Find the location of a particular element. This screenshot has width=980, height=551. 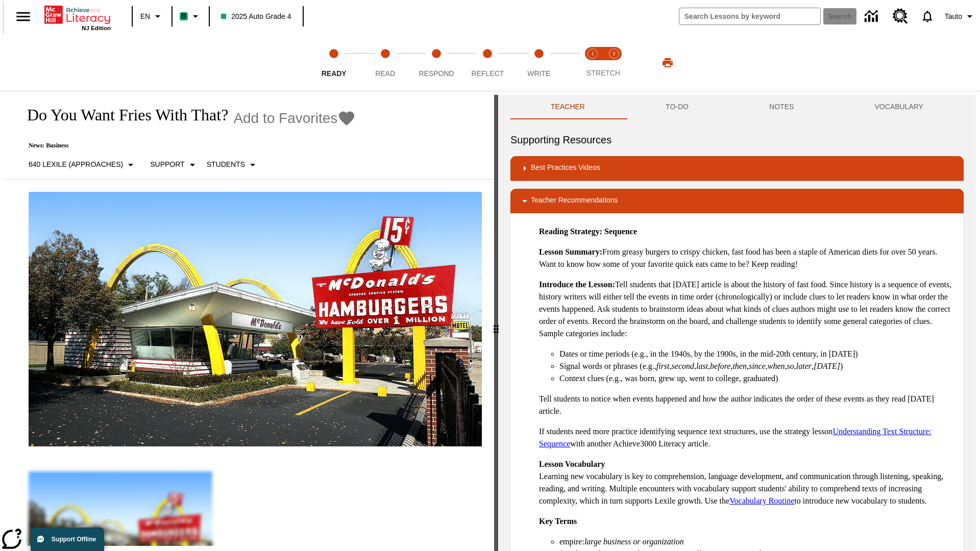

button: Ready step 1 of 5 is located at coordinates (334, 63).